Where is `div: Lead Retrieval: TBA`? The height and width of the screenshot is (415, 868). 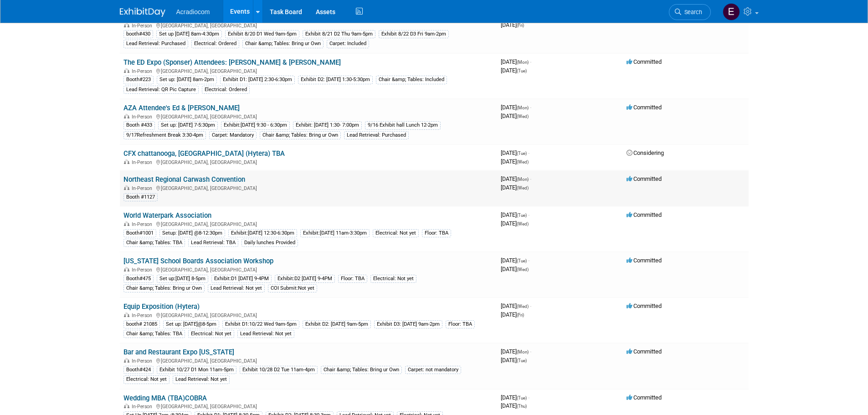 div: Lead Retrieval: TBA is located at coordinates (213, 242).